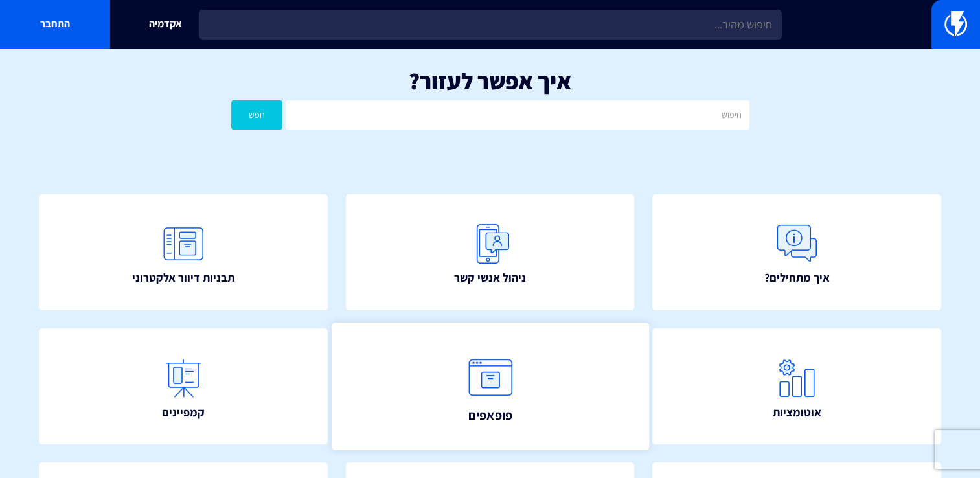 The image size is (980, 478). I want to click on a: תבניות דיוור אלקטרוני, so click(184, 252).